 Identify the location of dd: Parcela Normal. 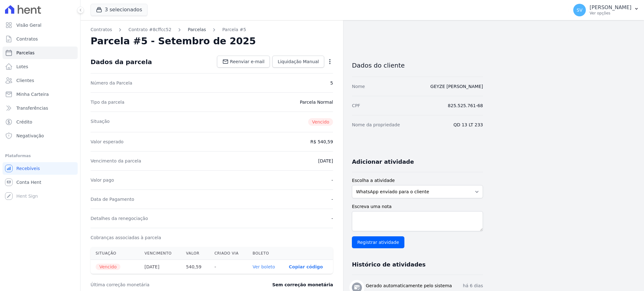
(316, 102).